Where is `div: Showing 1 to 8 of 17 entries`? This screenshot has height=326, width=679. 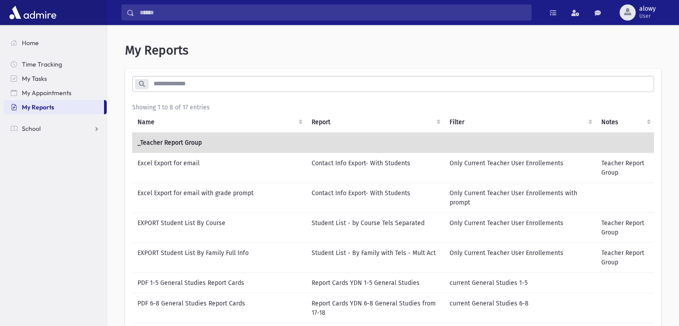 div: Showing 1 to 8 of 17 entries is located at coordinates (393, 107).